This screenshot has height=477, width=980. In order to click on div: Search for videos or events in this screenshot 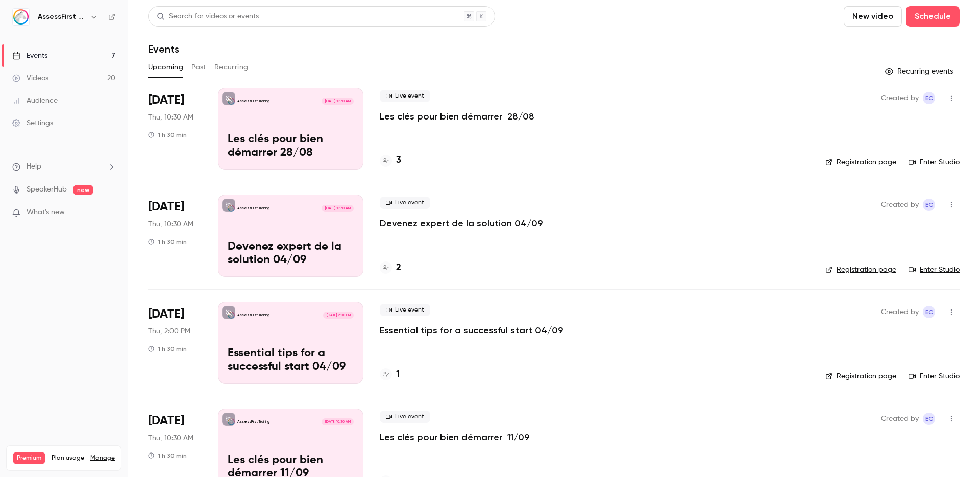, I will do `click(208, 17)`.